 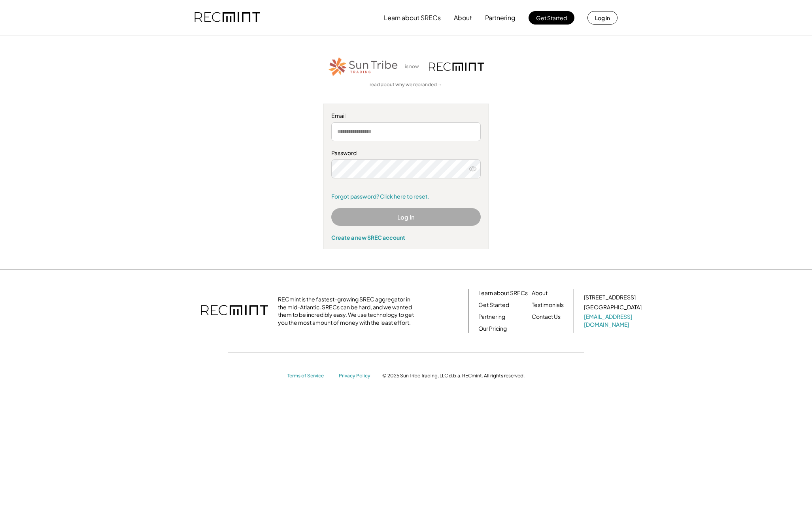 What do you see at coordinates (348, 311) in the screenshot?
I see `div: RECmint is the fastest-growing SREC aggregator in the mid-Atlantic. SRECs can be hard, and we wan...` at bounding box center [348, 311].